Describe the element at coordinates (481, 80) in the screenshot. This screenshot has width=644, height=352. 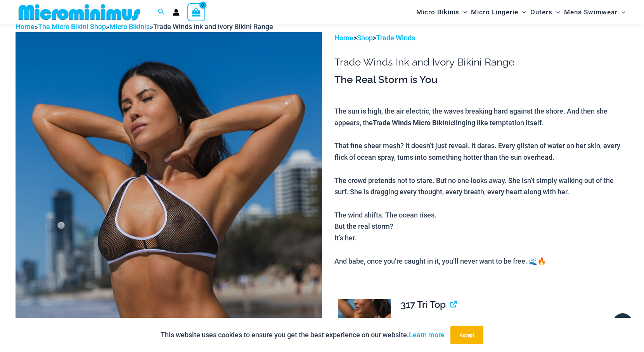
I see `h3: The Real Storm is You` at that location.